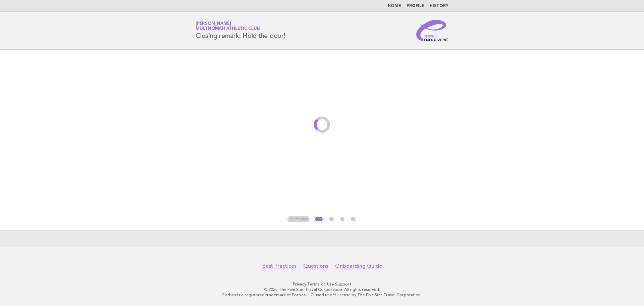 The height and width of the screenshot is (306, 644). What do you see at coordinates (432, 30) in the screenshot?
I see `img: Service Energizers` at bounding box center [432, 30].